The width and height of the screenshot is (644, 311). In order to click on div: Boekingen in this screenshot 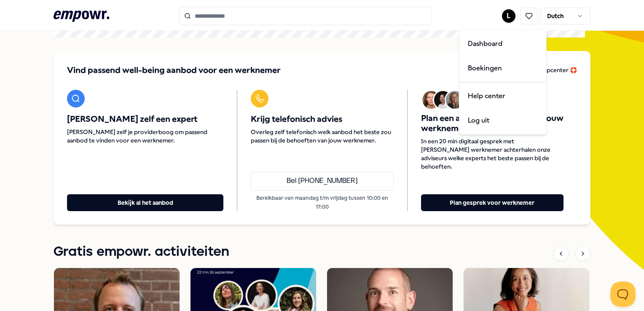, I will do `click(503, 68)`.